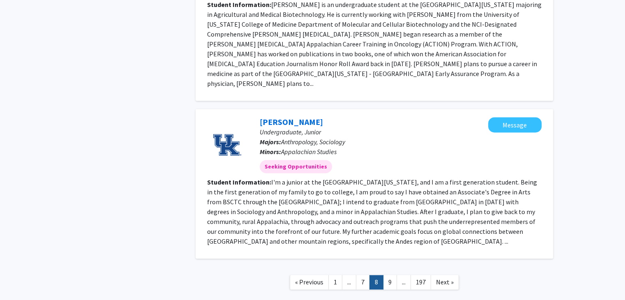 This screenshot has width=625, height=300. What do you see at coordinates (290, 132) in the screenshot?
I see `span: Undergraduate, Junior` at bounding box center [290, 132].